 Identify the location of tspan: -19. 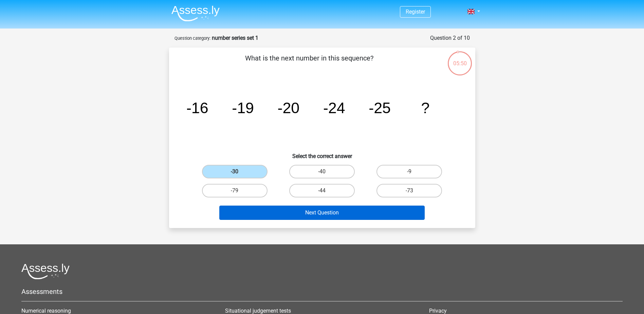
(243, 108).